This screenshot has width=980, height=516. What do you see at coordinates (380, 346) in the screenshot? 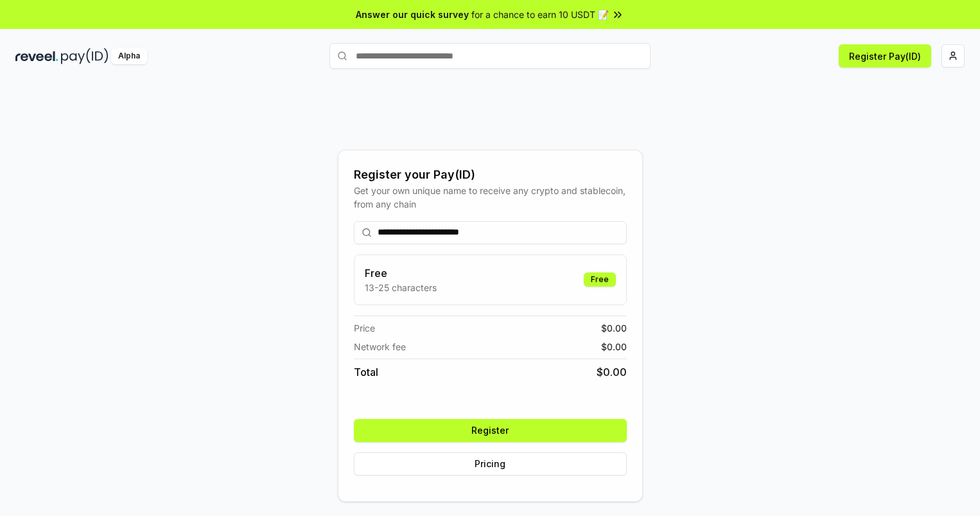
I see `span: Network fee` at bounding box center [380, 346].